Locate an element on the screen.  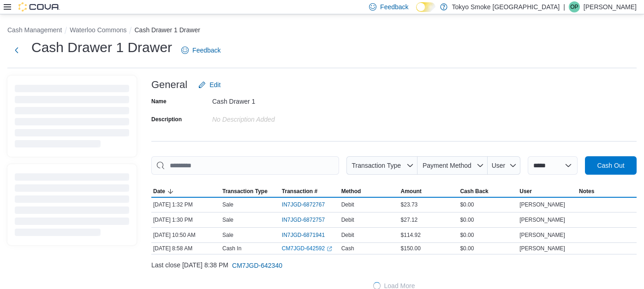
button: Cash Out is located at coordinates (611, 165).